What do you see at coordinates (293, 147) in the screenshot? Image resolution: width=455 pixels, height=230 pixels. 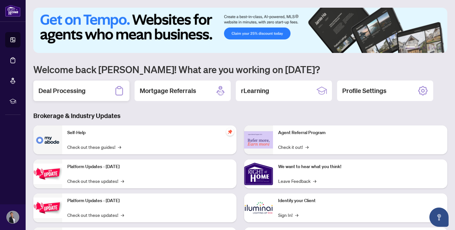 I see `a: Check it out!→` at bounding box center [293, 147].